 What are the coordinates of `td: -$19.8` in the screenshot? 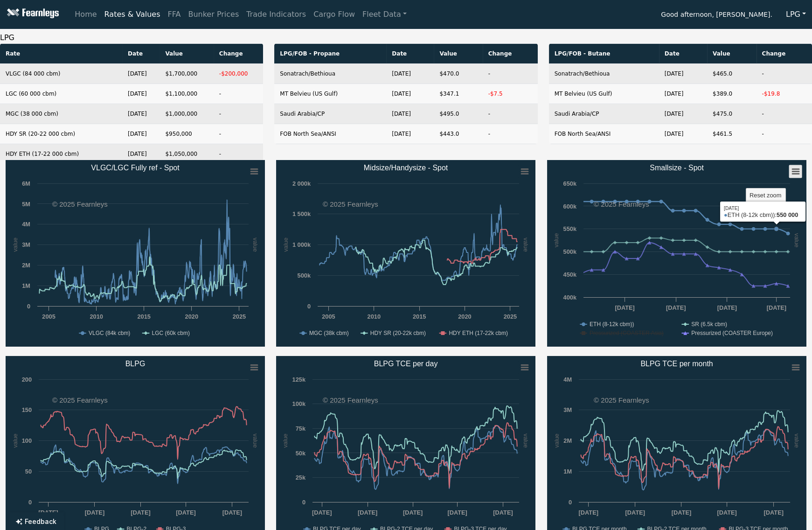 It's located at (785, 94).